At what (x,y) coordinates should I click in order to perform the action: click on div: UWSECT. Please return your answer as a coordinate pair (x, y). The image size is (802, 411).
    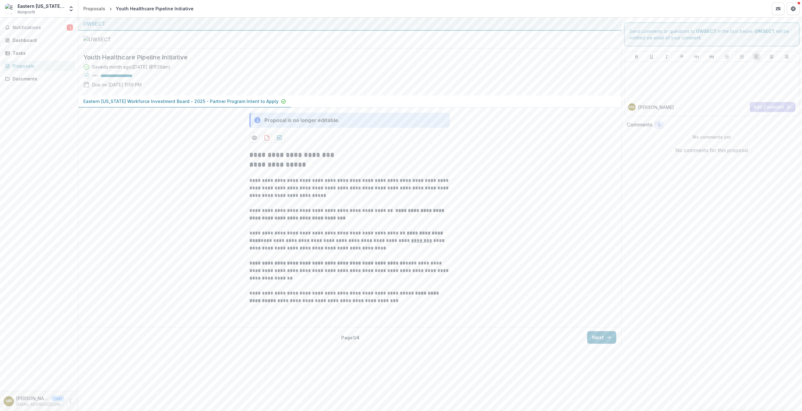
    Looking at the image, I should click on (350, 24).